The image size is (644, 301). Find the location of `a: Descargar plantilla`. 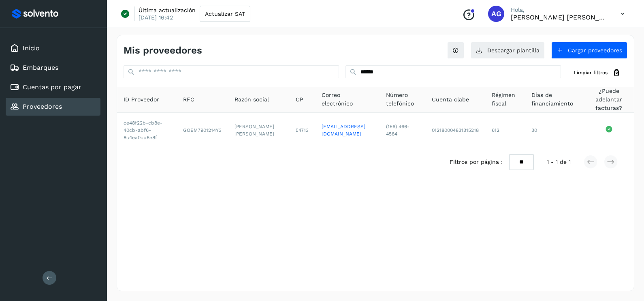

a: Descargar plantilla is located at coordinates (508, 50).